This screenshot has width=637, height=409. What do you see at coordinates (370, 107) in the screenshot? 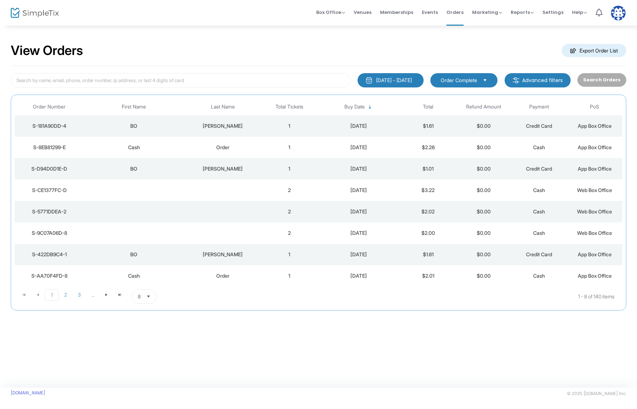
I see `span: Sortable` at bounding box center [370, 107].